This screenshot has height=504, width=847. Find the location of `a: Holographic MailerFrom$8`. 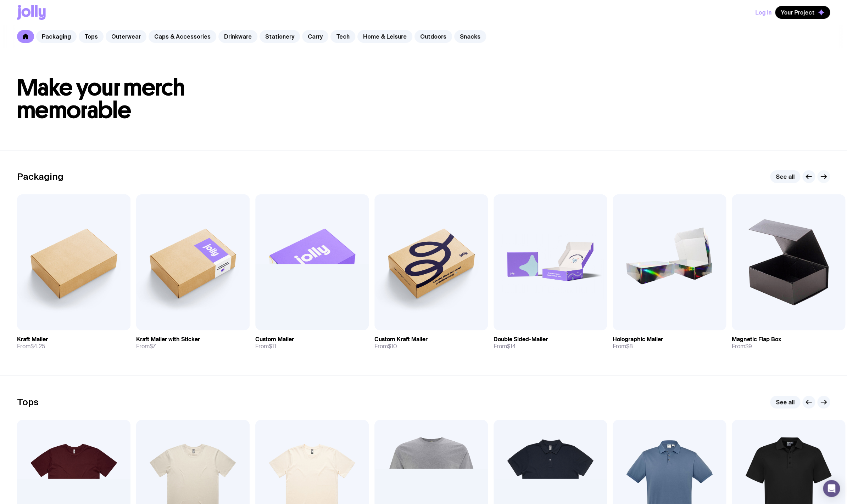

a: Holographic MailerFrom$8 is located at coordinates (669, 343).